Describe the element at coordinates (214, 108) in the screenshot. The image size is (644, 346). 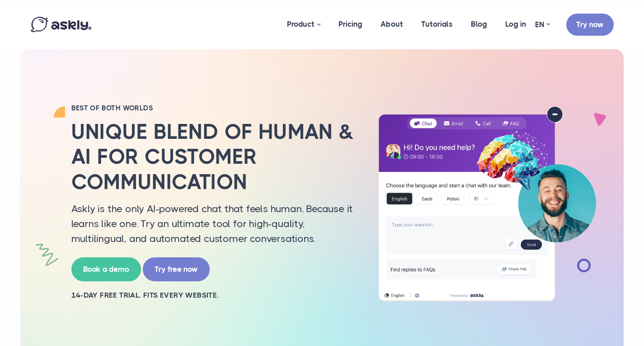
I see `h2: BEST OF BOTH WORLDS` at that location.